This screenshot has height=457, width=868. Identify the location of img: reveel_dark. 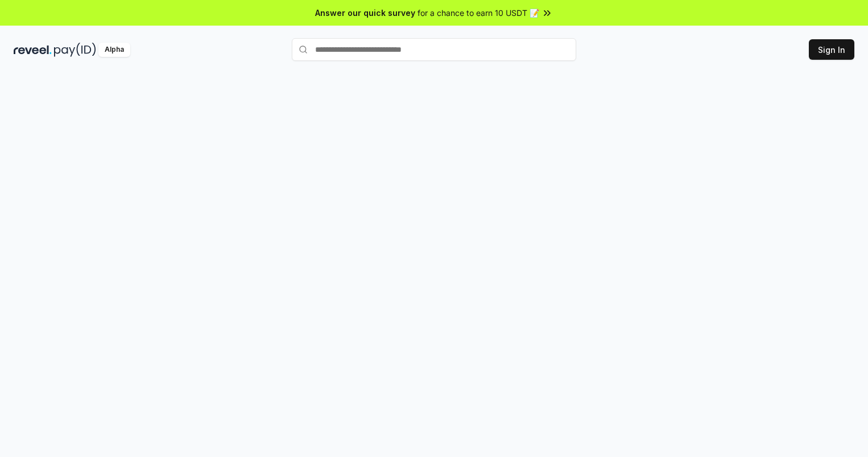
(32, 50).